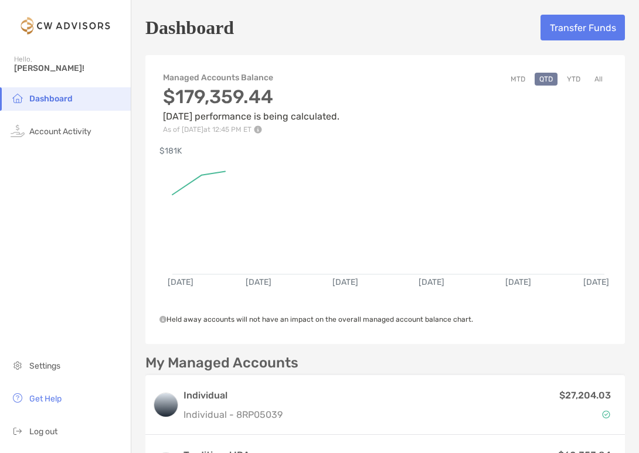 The width and height of the screenshot is (639, 453). I want to click on button: MTD, so click(518, 79).